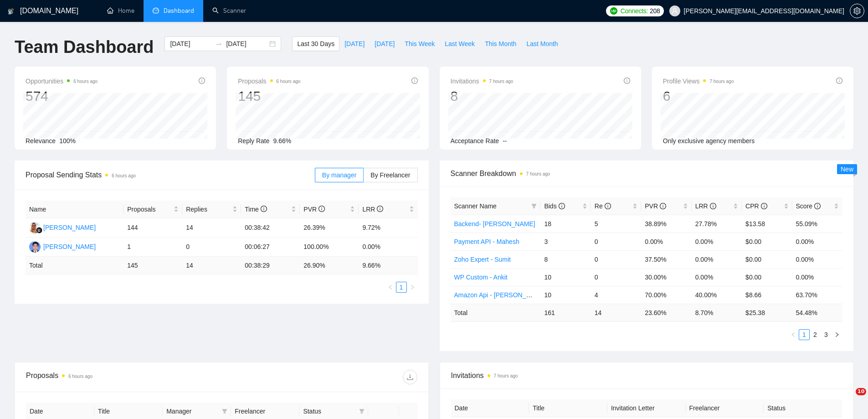 The height and width of the screenshot is (419, 868). I want to click on th: Name, so click(75, 210).